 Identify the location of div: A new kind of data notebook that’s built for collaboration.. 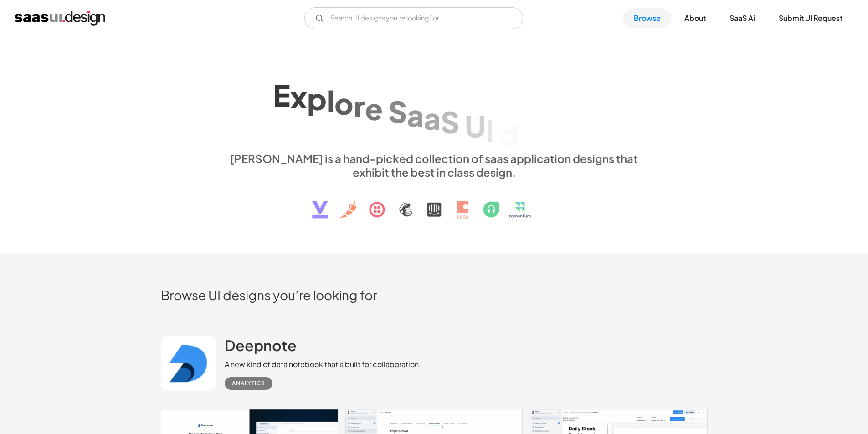
(322, 364).